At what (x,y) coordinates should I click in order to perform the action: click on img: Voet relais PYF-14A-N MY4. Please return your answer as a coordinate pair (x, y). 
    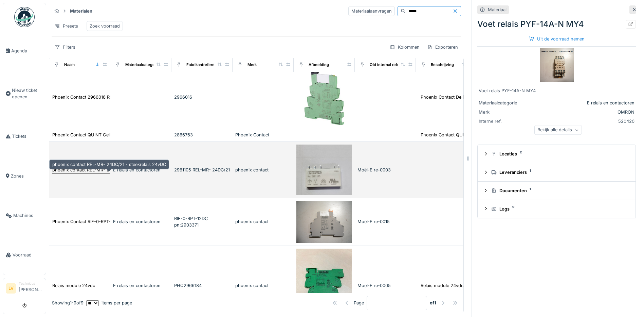
    Looking at the image, I should click on (557, 65).